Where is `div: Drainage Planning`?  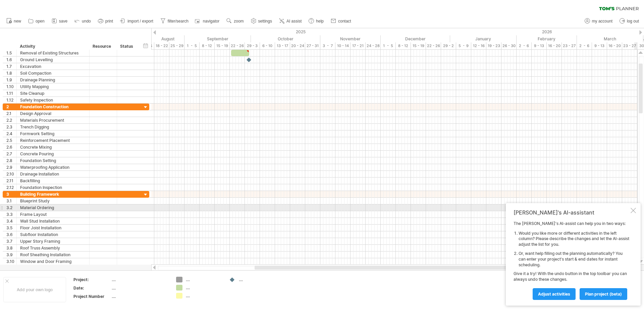 div: Drainage Planning is located at coordinates (53, 80).